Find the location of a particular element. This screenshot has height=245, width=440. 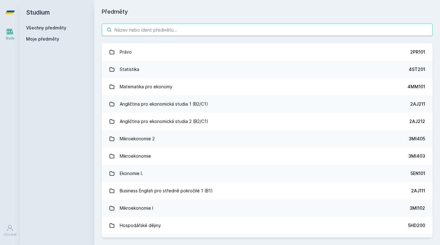

div: 5HD200 is located at coordinates (417, 226).